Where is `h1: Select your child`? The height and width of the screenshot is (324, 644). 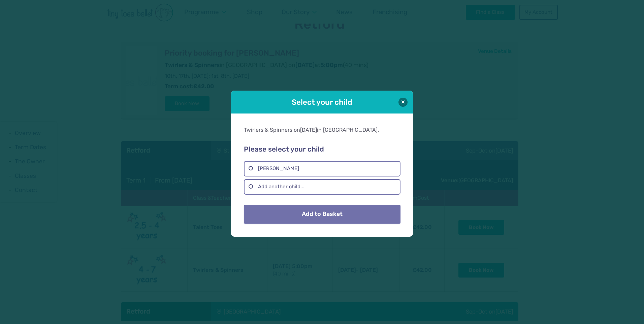 h1: Select your child is located at coordinates (322, 102).